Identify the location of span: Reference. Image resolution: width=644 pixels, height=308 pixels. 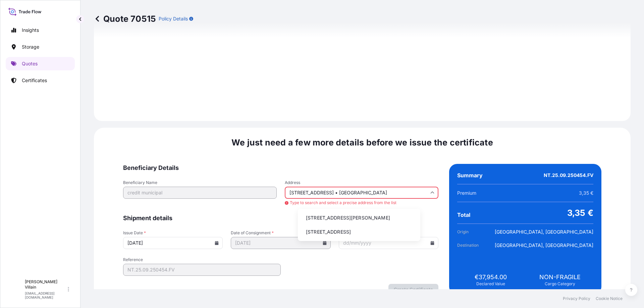
(202, 260).